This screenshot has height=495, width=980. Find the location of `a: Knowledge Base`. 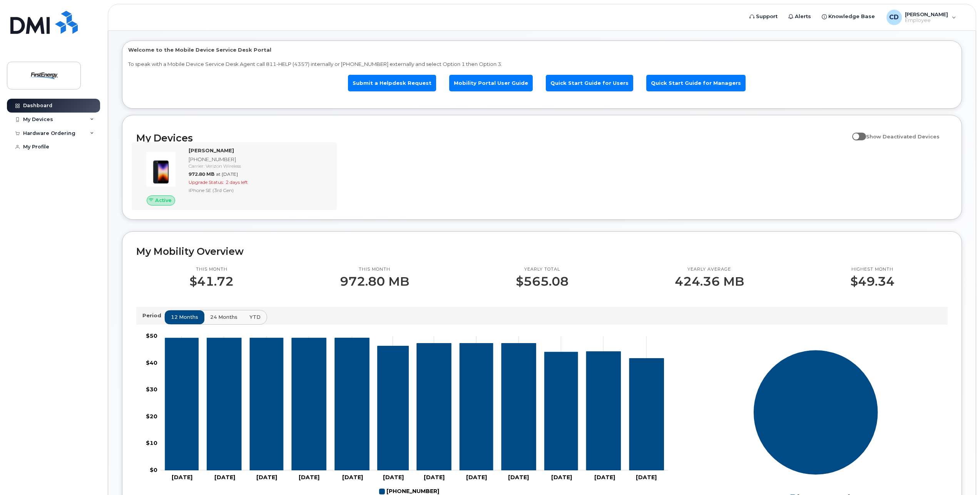

a: Knowledge Base is located at coordinates (849, 17).